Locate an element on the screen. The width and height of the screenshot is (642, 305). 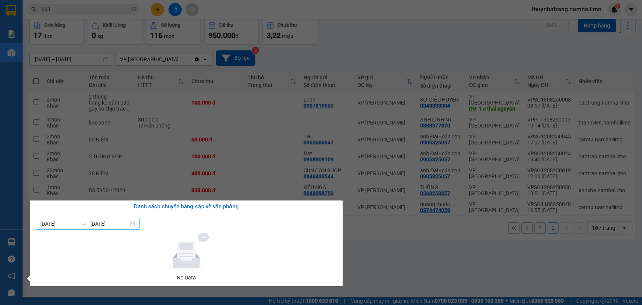
span: to is located at coordinates (84, 224).